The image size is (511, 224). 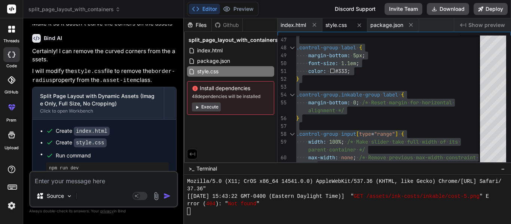 I want to click on button: Download, so click(x=448, y=9).